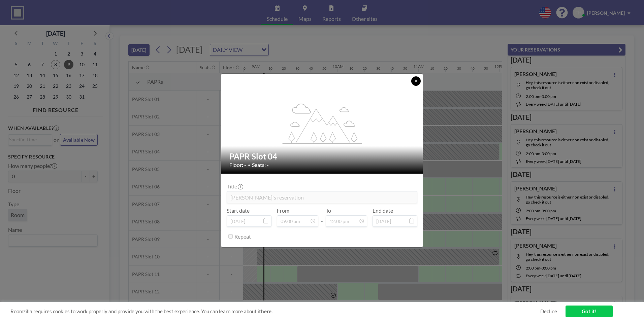 The image size is (644, 321). I want to click on g: flex-grow: 1.2;, so click(322, 123).